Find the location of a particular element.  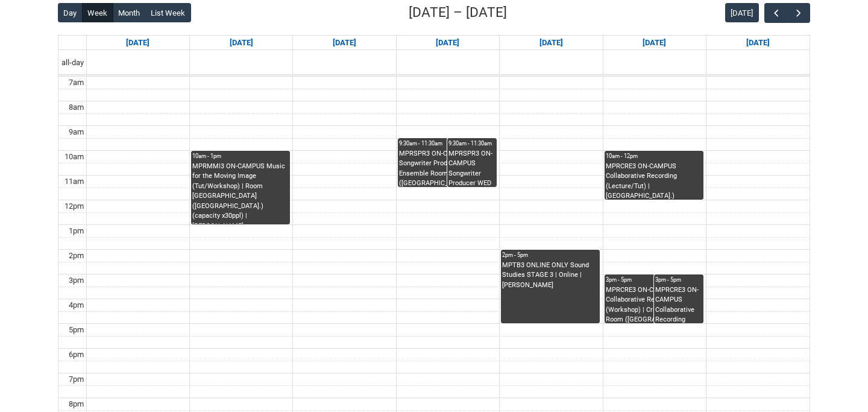

button: List Week is located at coordinates (168, 13).